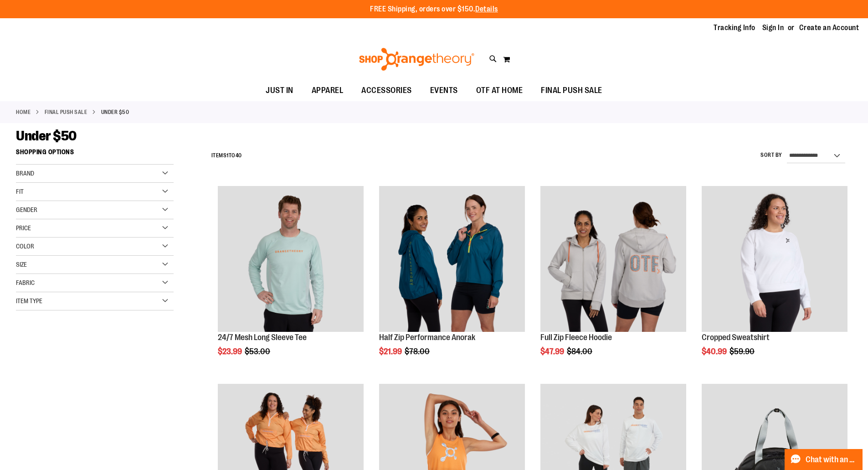 The width and height of the screenshot is (868, 470). Describe the element at coordinates (239, 155) in the screenshot. I see `span: 40` at that location.